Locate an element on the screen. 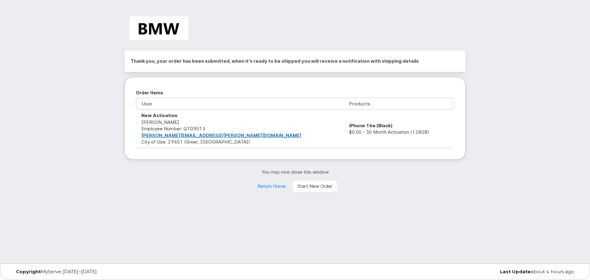 This screenshot has height=280, width=590. a: Start New Order is located at coordinates (315, 186).